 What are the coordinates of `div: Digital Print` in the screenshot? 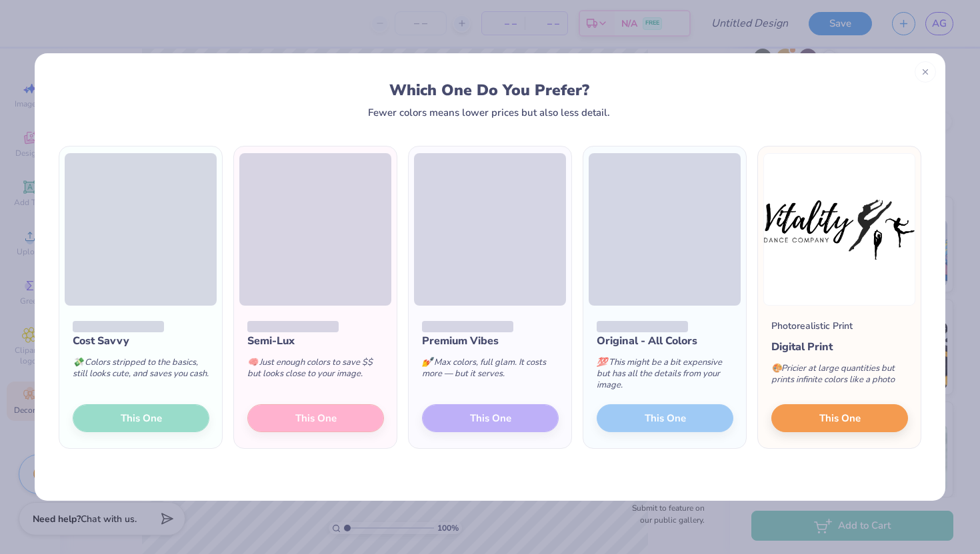 It's located at (839, 347).